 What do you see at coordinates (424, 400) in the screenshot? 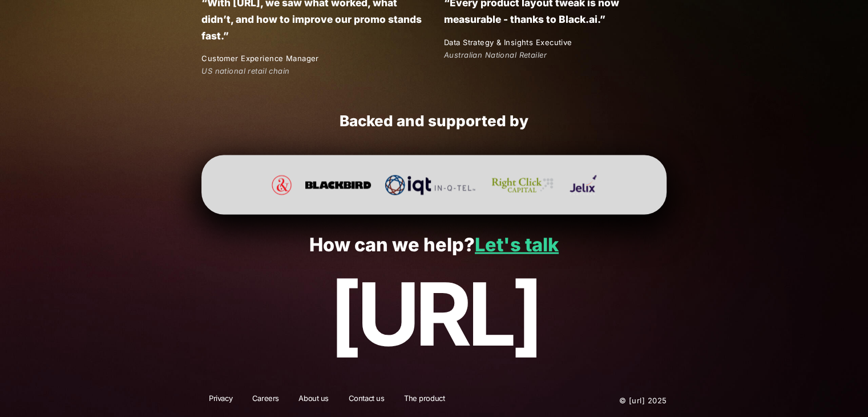
I see `a: The product` at bounding box center [424, 400].